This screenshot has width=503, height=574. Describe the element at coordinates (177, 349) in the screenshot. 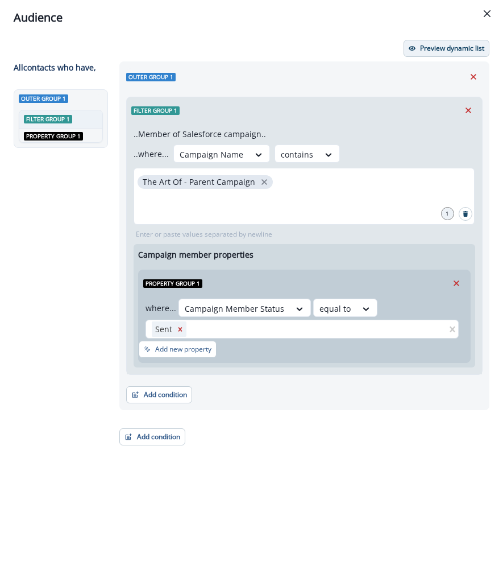

I see `button: Add new property` at that location.